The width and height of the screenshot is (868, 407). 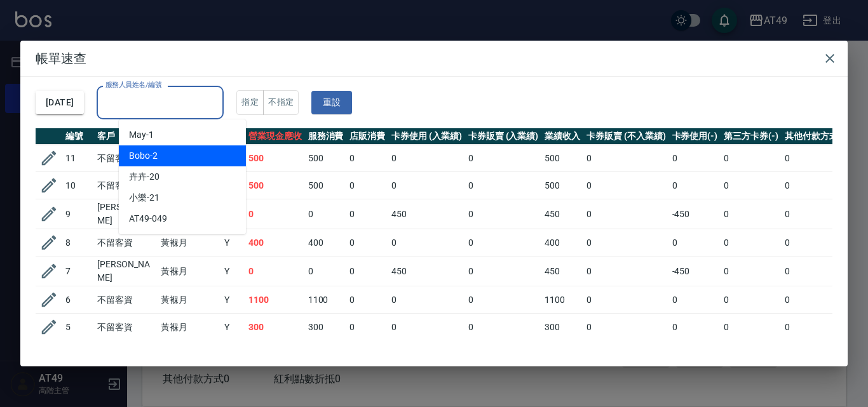 What do you see at coordinates (626, 136) in the screenshot?
I see `th: 卡券販賣 (不入業績)` at bounding box center [626, 136].